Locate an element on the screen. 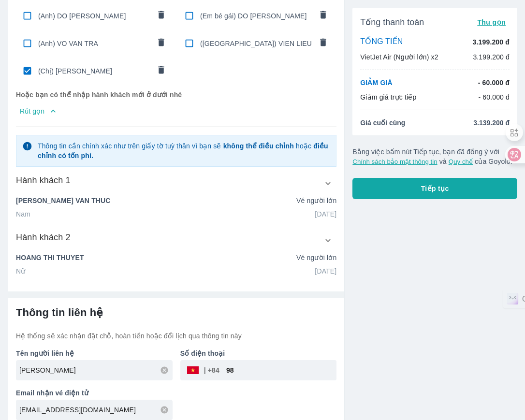 Image resolution: width=525 pixels, height=420 pixels. button: Thu gọn is located at coordinates (491, 22).